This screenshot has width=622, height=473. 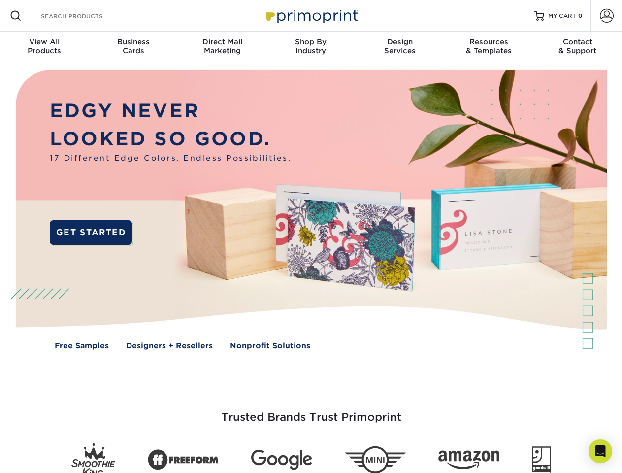 I want to click on span: MY CART, so click(x=562, y=16).